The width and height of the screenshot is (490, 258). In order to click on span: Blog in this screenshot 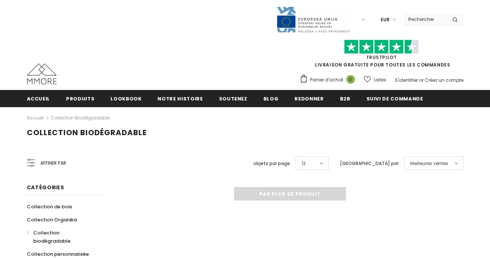, I will do `click(271, 99)`.